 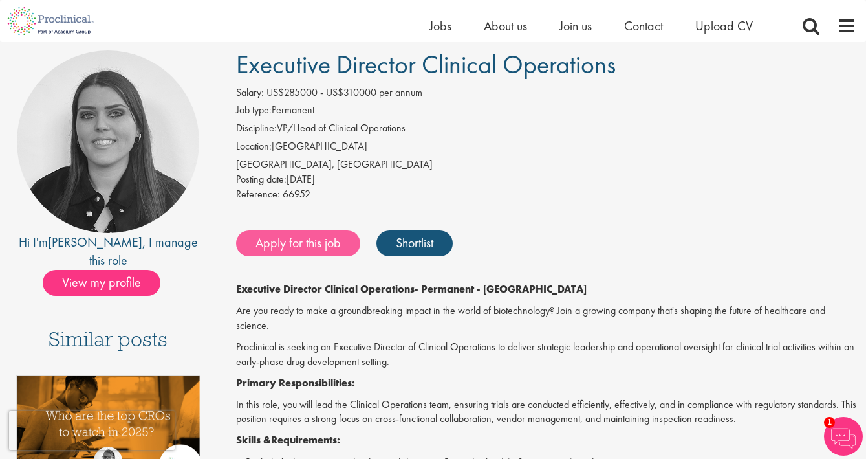 What do you see at coordinates (546, 318) in the screenshot?
I see `p: Are you ready to make a groundbreaking impact in the world of biotechnology? Join a growing compa...` at bounding box center [546, 318].